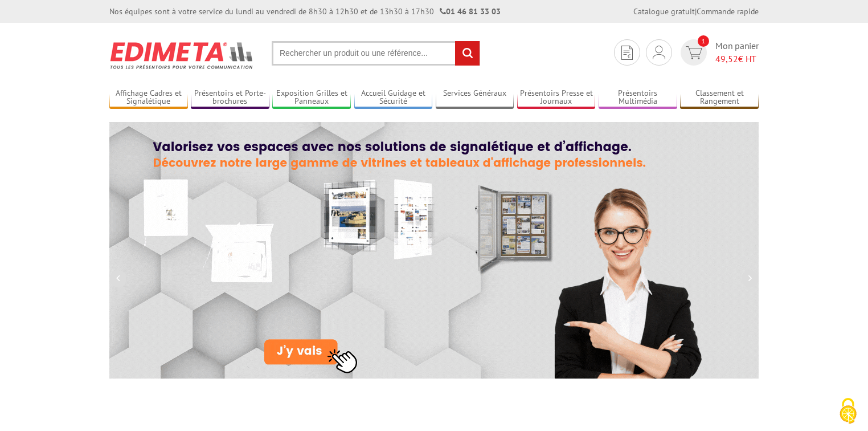  I want to click on input: Rechercher un produit ou une référence..., so click(376, 53).